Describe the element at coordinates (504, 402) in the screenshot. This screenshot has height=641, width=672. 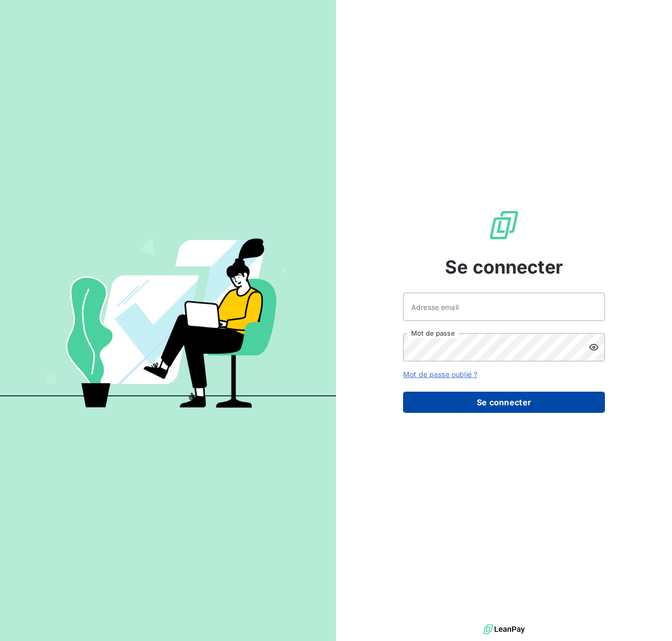
I see `button: Se connecter` at that location.